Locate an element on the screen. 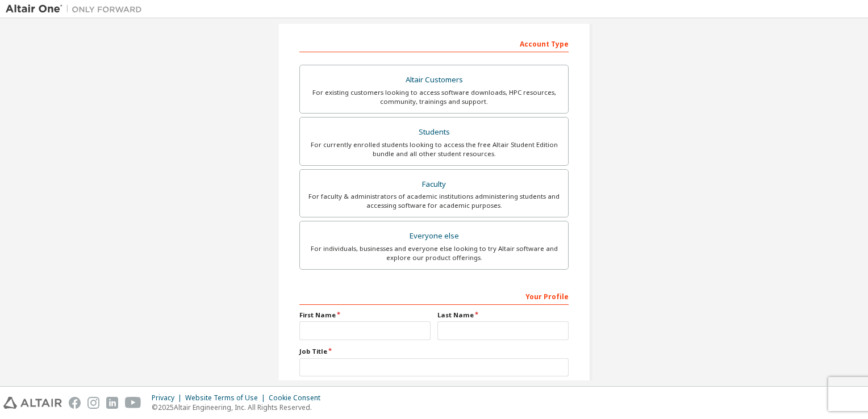  div: Website Terms of Use is located at coordinates (227, 398).